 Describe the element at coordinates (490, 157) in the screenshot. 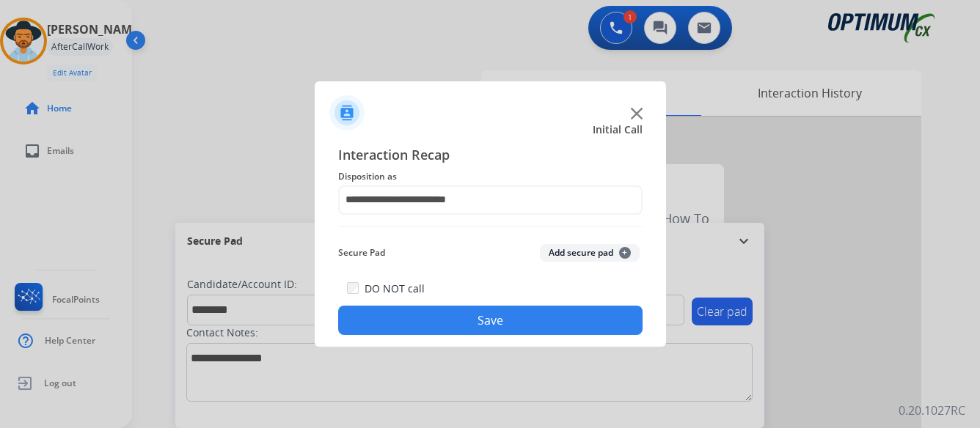

I see `span: Interaction Recap` at that location.